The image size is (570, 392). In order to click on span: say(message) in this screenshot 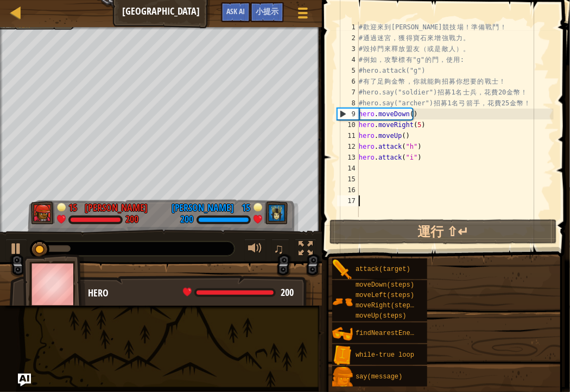, I will do `click(379, 377)`.